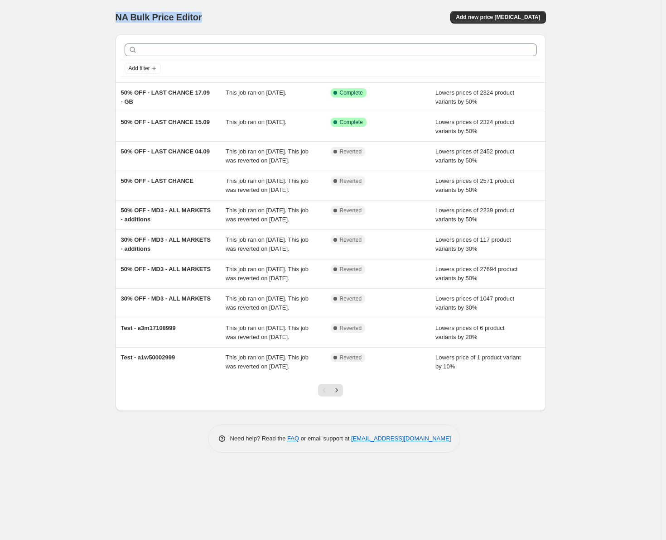 The image size is (666, 540). I want to click on button: Next, so click(337, 391).